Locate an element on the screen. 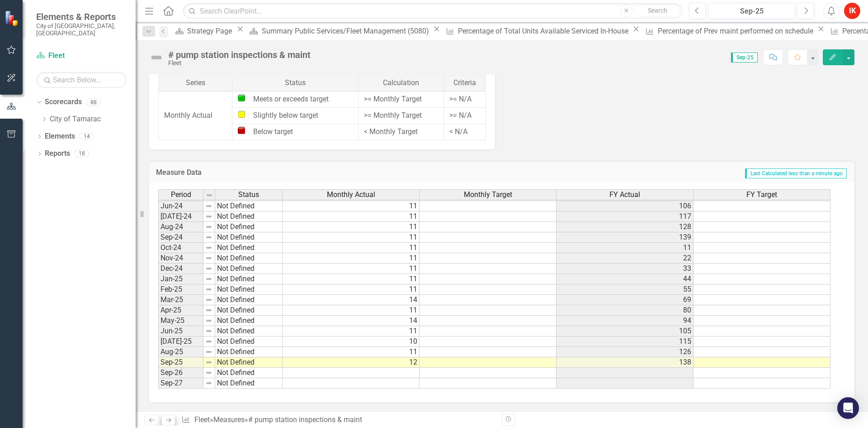 This screenshot has width=868, height=428. td: Aug-25 is located at coordinates (181, 352).